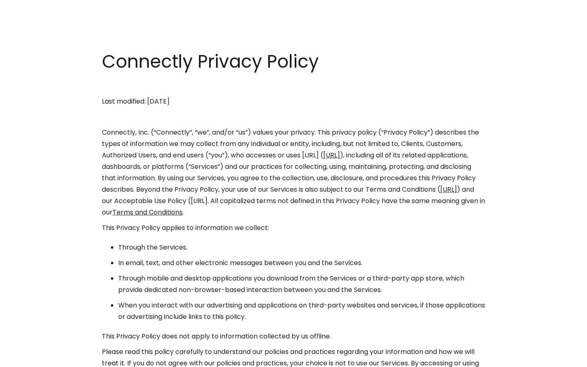  Describe the element at coordinates (293, 336) in the screenshot. I see `p: This Privacy Policy does not apply to information collected by us offline.` at that location.